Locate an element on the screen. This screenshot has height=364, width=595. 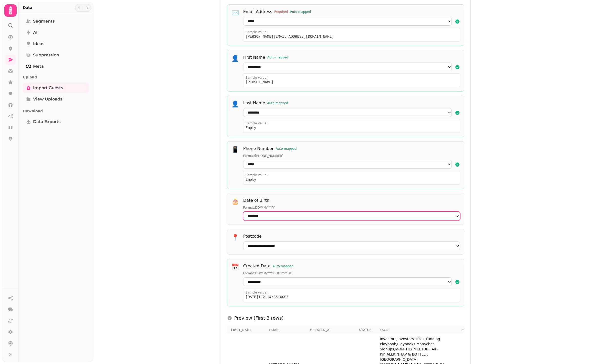
span: Segments is located at coordinates (44, 21).